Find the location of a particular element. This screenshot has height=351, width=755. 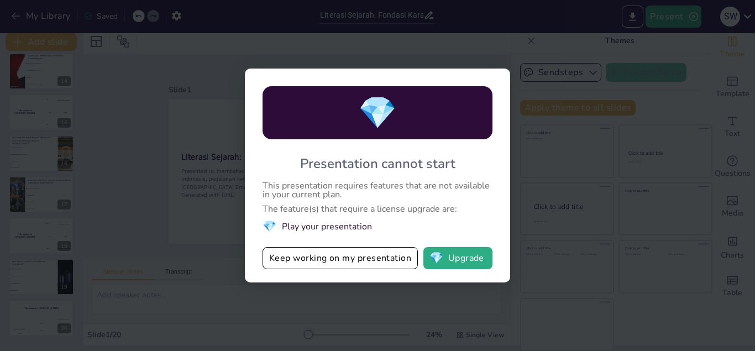

button: diamondUpgrade is located at coordinates (458, 258).